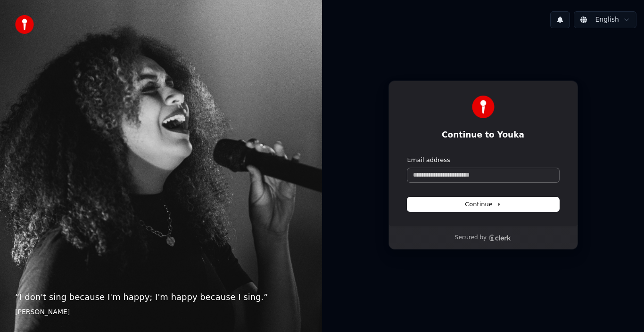 This screenshot has height=332, width=644. I want to click on h1: Continue to Youka, so click(483, 135).